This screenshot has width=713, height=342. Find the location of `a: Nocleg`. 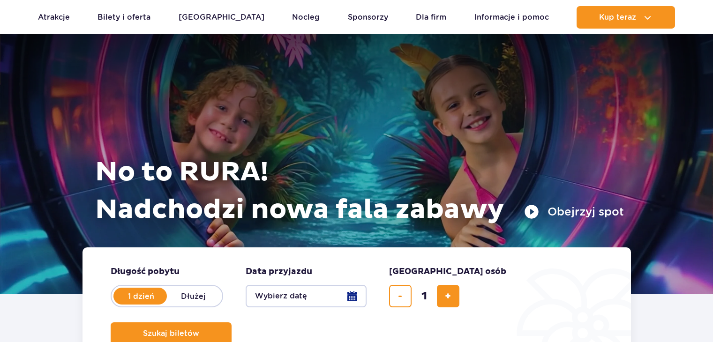

a: Nocleg is located at coordinates (306, 17).